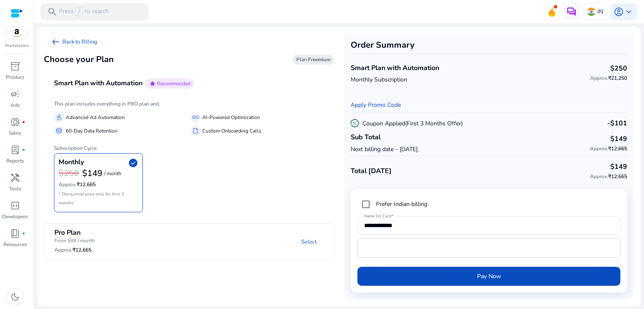 Image resolution: width=644 pixels, height=309 pixels. I want to click on p: AI-Powered Optimization, so click(231, 117).